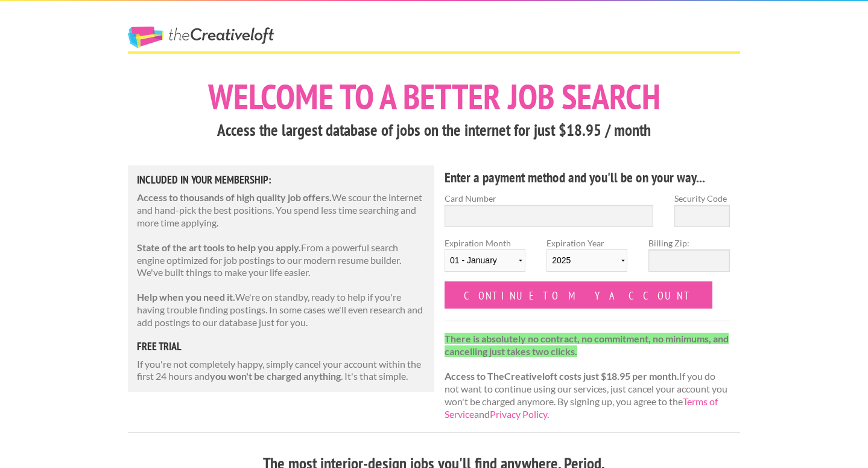 Image resolution: width=868 pixels, height=468 pixels. Describe the element at coordinates (219, 247) in the screenshot. I see `strong: State of the art tools to help you apply.` at that location.